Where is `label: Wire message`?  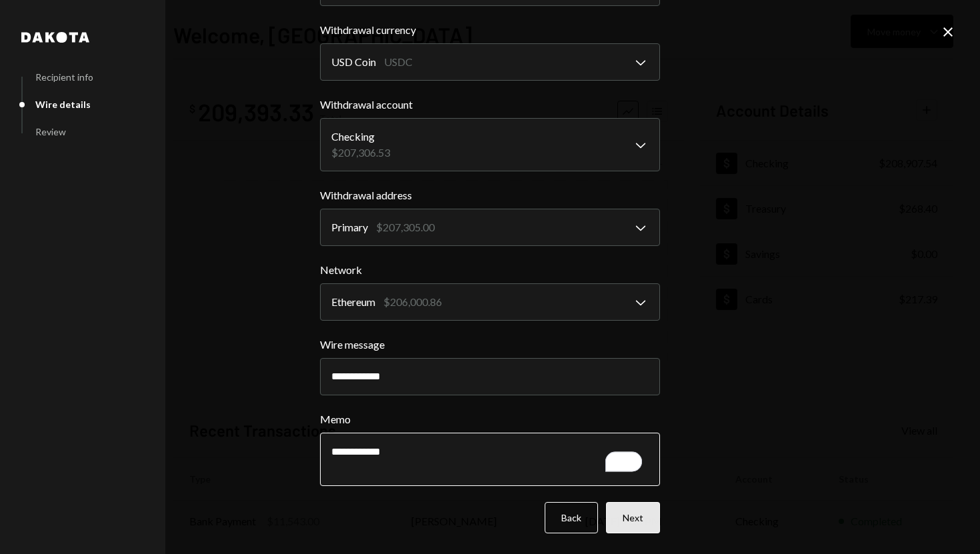 label: Wire message is located at coordinates (490, 345).